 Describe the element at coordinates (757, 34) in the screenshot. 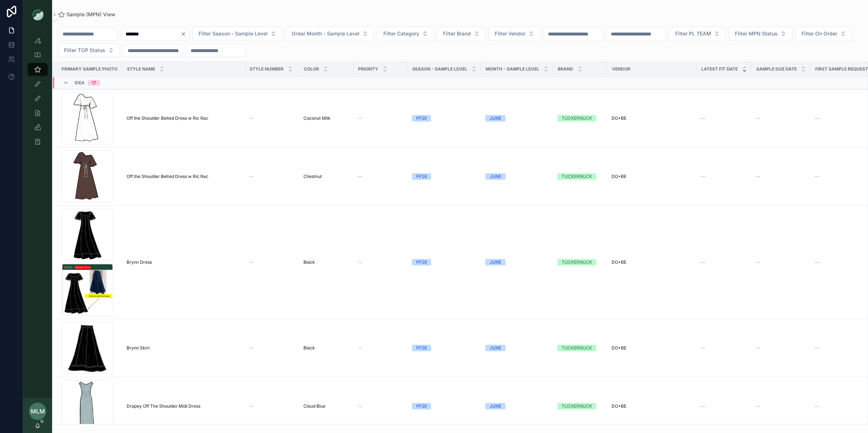

I see `span: Filter MPN Status` at that location.